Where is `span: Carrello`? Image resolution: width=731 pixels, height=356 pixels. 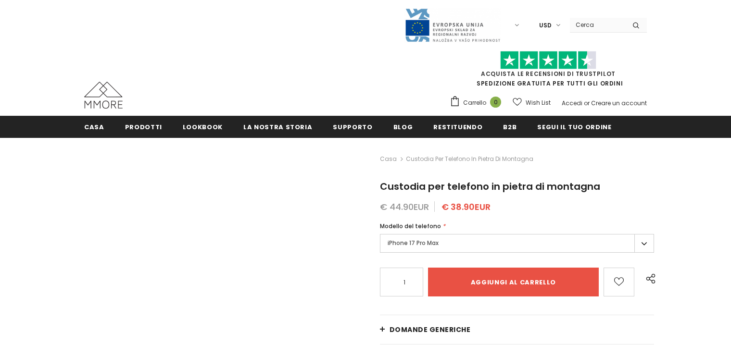 span: Carrello is located at coordinates (475, 103).